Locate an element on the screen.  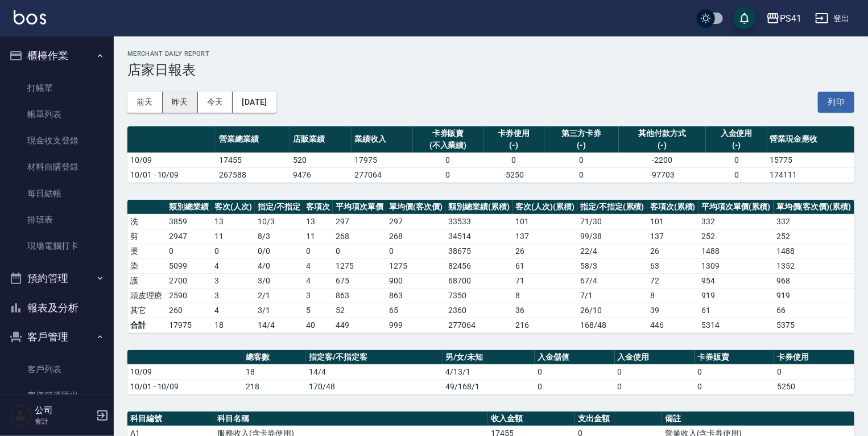
th: 類別總業績 is located at coordinates (189, 207).